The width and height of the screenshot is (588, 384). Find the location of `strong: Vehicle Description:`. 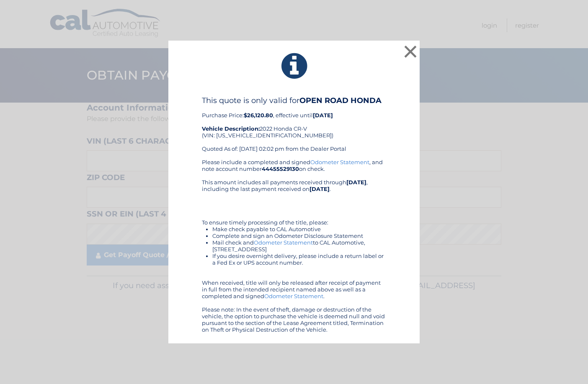

strong: Vehicle Description: is located at coordinates (231, 129).